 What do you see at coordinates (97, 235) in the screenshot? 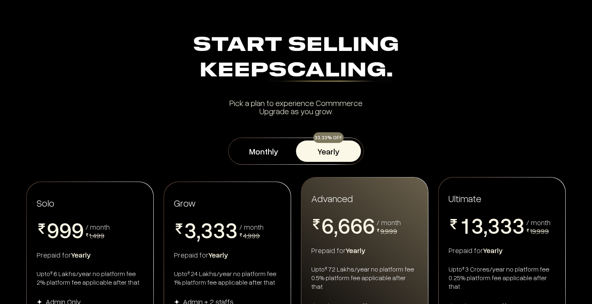
I see `span: 1,499` at bounding box center [97, 235].